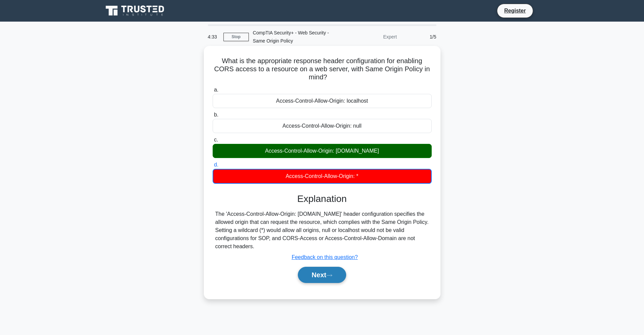 This screenshot has width=644, height=335. Describe the element at coordinates (324, 258) in the screenshot. I see `u: Feedback on this question?` at that location.